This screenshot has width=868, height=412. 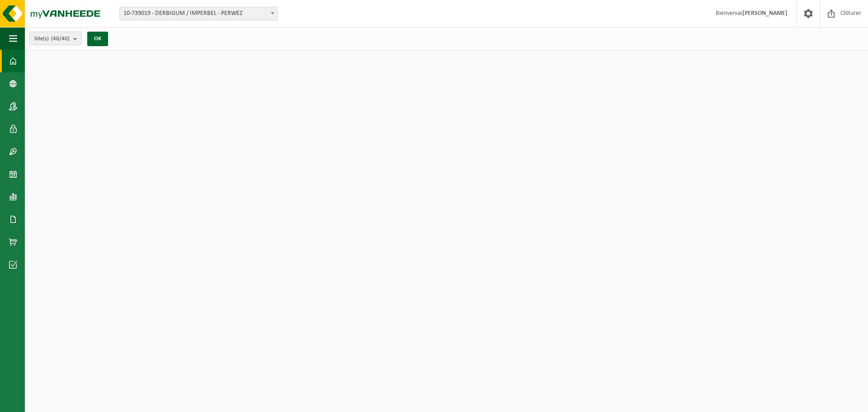 What do you see at coordinates (56, 39) in the screenshot?
I see `button: Site(s)(40/40)` at bounding box center [56, 39].